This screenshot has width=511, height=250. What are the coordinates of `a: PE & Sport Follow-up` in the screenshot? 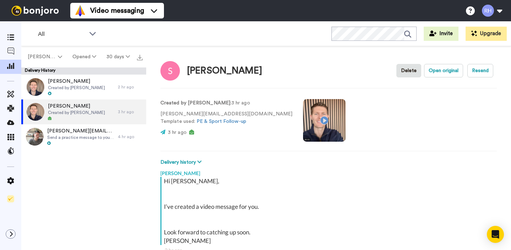 It's located at (221, 121).